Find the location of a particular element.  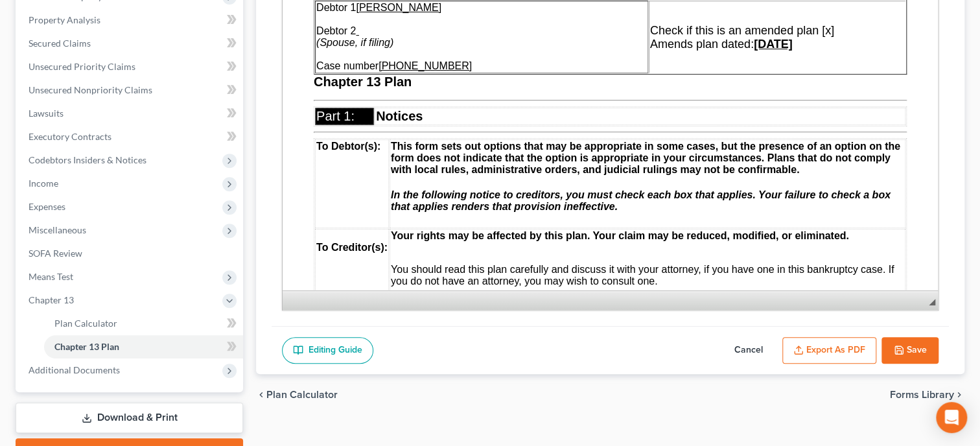

span: SOFA Review is located at coordinates (55, 252).